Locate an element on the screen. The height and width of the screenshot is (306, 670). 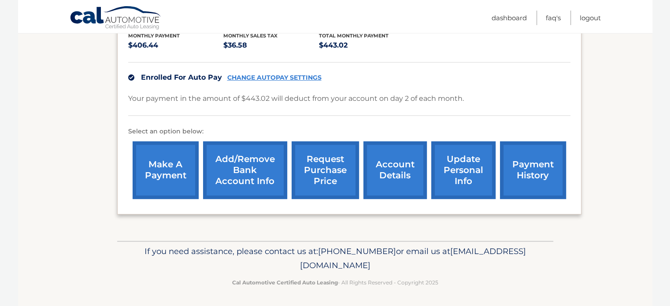
p: $443.02 is located at coordinates (367, 45).